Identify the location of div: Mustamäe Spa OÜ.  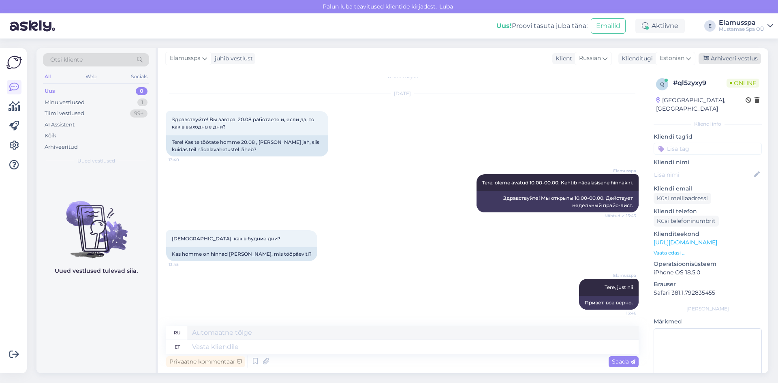
(742, 29).